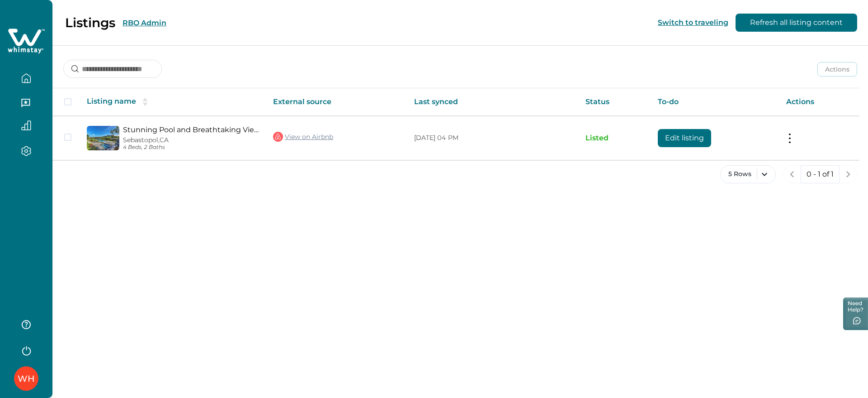 This screenshot has height=398, width=868. Describe the element at coordinates (145, 102) in the screenshot. I see `button: sorting` at that location.